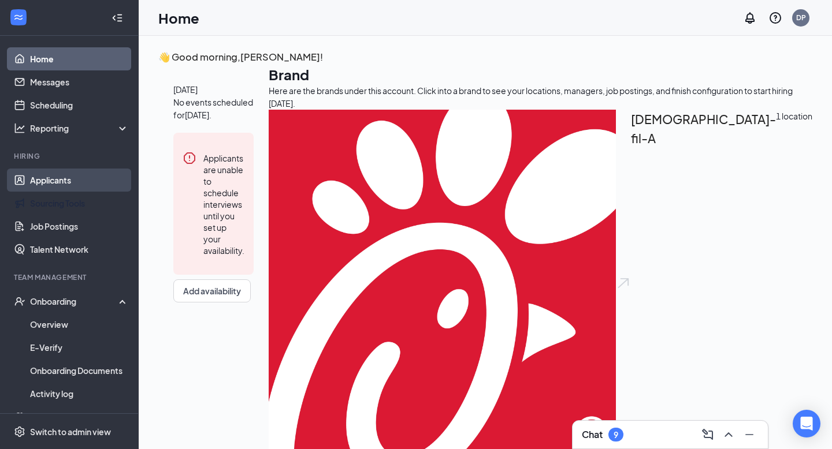 The height and width of the screenshot is (449, 832). Describe the element at coordinates (20, 302) in the screenshot. I see `svg: UserCheck` at that location.